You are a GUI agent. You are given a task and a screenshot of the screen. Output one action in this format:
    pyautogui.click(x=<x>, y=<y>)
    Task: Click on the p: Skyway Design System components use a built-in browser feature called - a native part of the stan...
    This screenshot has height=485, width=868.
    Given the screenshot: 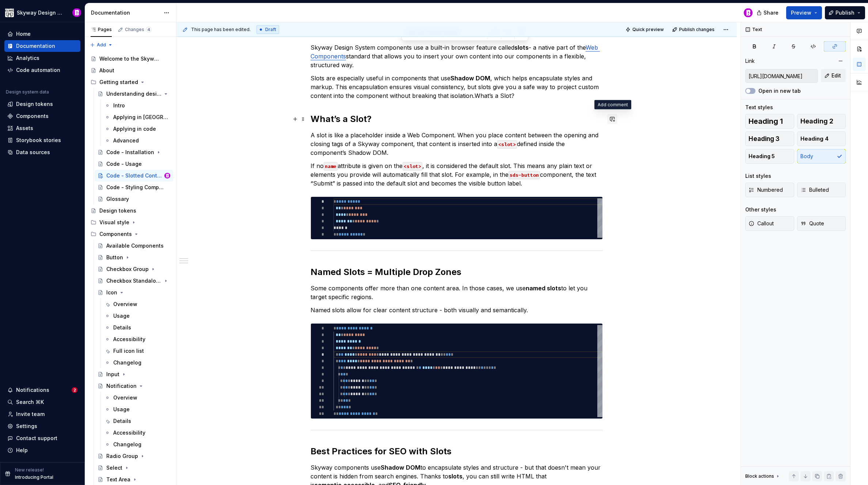 What is the action you would take?
    pyautogui.click(x=456, y=56)
    